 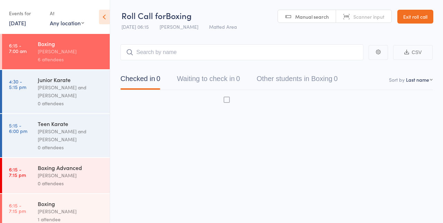 What do you see at coordinates (396, 80) in the screenshot?
I see `label: Sort by` at bounding box center [396, 80].